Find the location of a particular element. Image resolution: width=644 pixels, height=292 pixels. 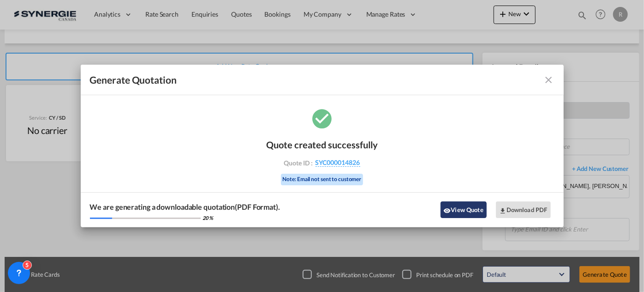

div: 20 % is located at coordinates (208, 217).